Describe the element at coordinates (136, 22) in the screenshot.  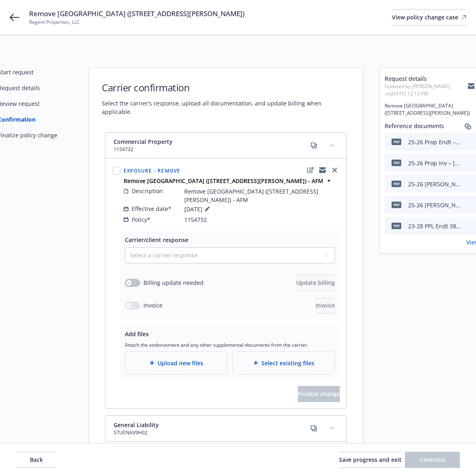
I see `span: Regent Properties, LLC` at that location.